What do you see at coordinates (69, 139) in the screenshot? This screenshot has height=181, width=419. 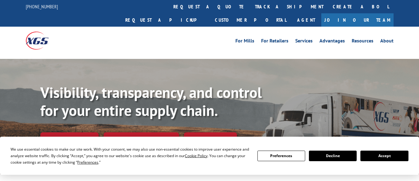 I see `a: Track shipment` at bounding box center [69, 139].